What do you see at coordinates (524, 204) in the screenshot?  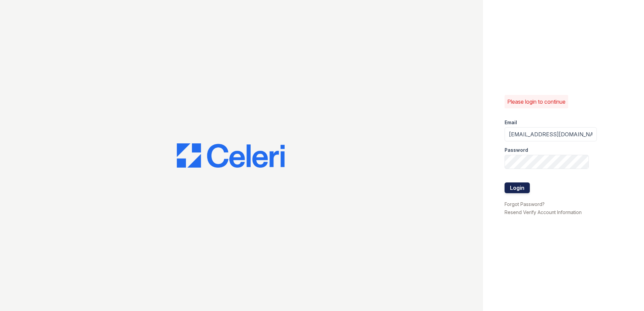 I see `a: Forgot Password?` at bounding box center [524, 204].